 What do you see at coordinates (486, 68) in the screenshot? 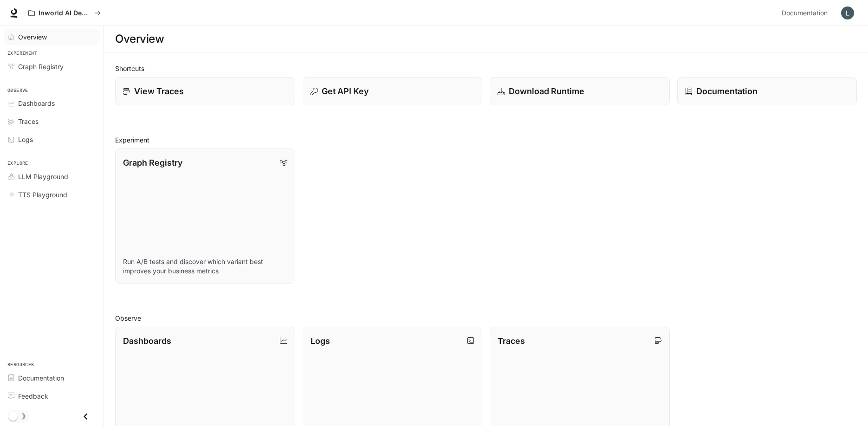
I see `h2: Shortcuts` at bounding box center [486, 68].